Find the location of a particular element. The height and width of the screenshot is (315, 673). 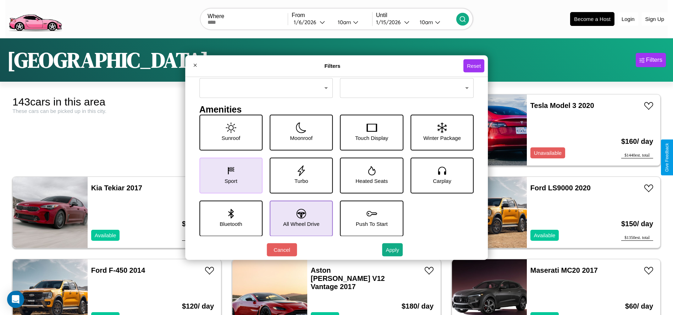

p: Carplay is located at coordinates (442, 180).